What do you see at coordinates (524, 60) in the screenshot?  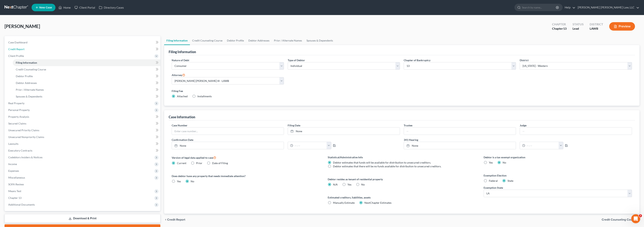 I see `label: District` at bounding box center [524, 60].